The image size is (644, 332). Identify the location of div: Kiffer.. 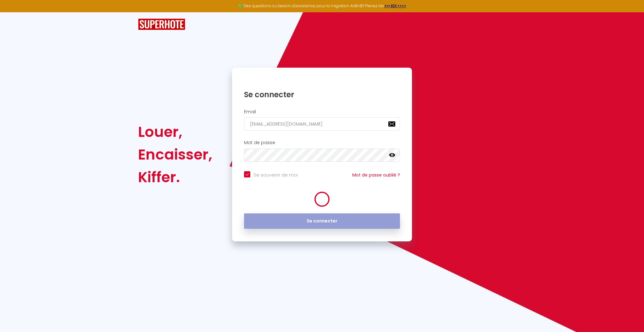
(175, 177).